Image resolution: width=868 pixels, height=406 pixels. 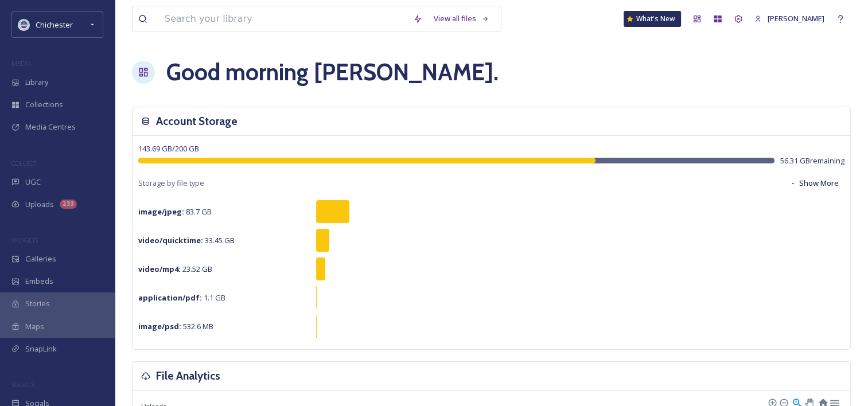 What do you see at coordinates (54, 25) in the screenshot?
I see `span: Chichester` at bounding box center [54, 25].